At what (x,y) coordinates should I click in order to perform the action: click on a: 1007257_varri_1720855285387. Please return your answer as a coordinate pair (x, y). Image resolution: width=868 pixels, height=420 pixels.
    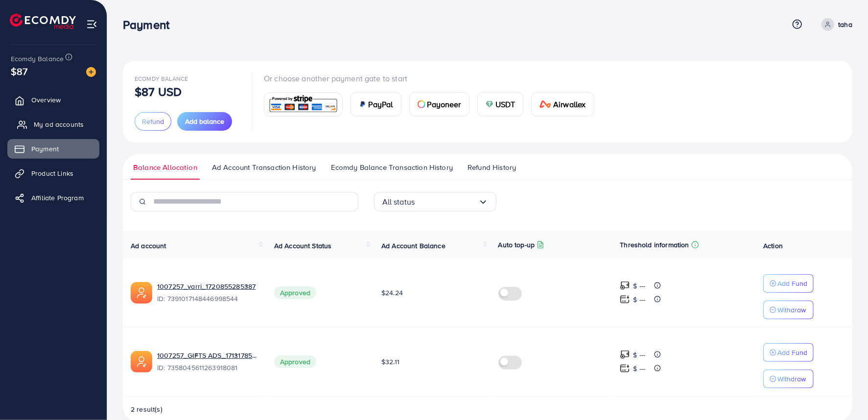
    Looking at the image, I should click on (208, 286).